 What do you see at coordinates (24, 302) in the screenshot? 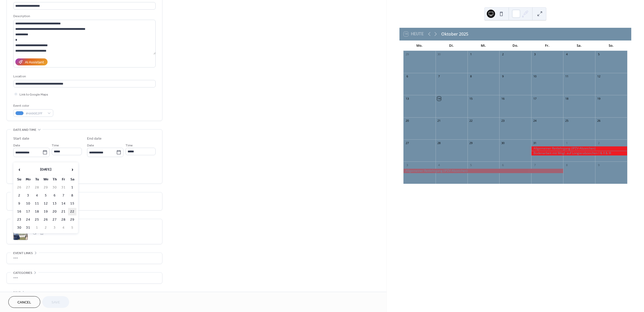
I see `a: Cancel` at bounding box center [24, 302].